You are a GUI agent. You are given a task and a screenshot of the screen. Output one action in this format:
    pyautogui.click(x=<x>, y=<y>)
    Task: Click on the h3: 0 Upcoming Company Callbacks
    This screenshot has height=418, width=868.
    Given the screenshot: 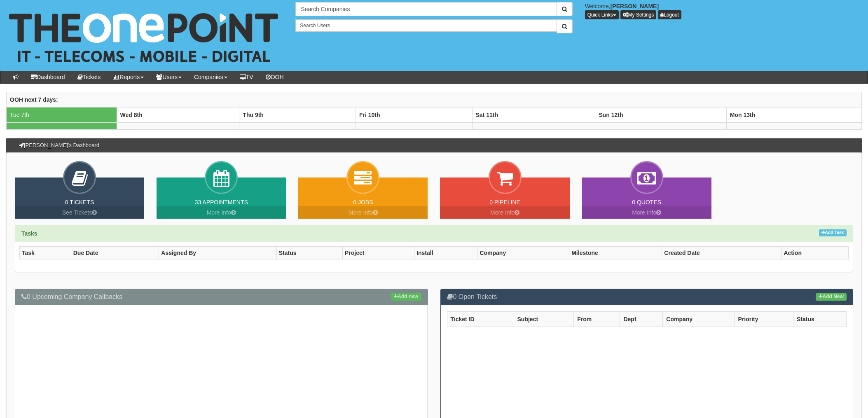 What is the action you would take?
    pyautogui.click(x=221, y=297)
    